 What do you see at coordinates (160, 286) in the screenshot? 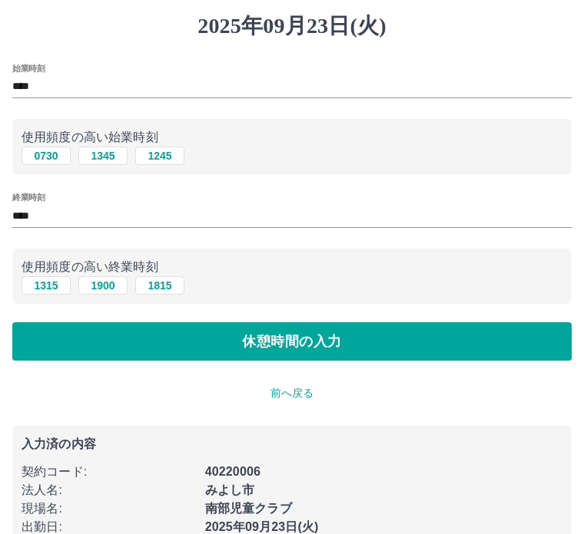
I see `button: 1815` at bounding box center [160, 286].